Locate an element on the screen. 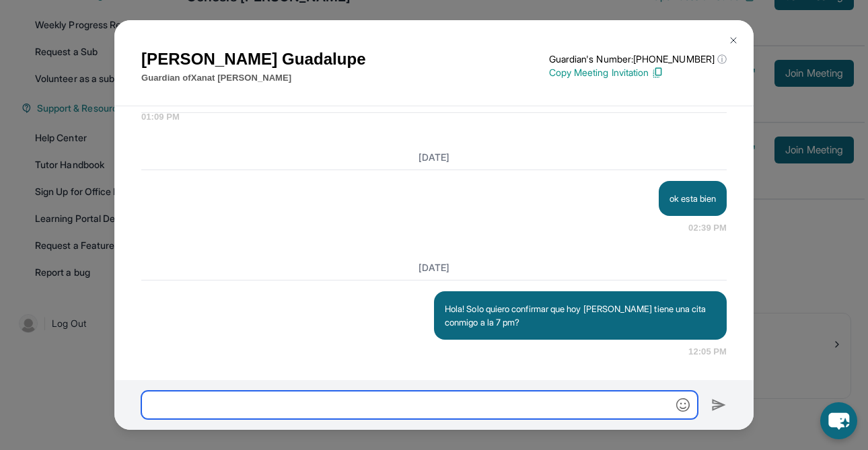 Image resolution: width=868 pixels, height=450 pixels. img: Send icon is located at coordinates (719, 405).